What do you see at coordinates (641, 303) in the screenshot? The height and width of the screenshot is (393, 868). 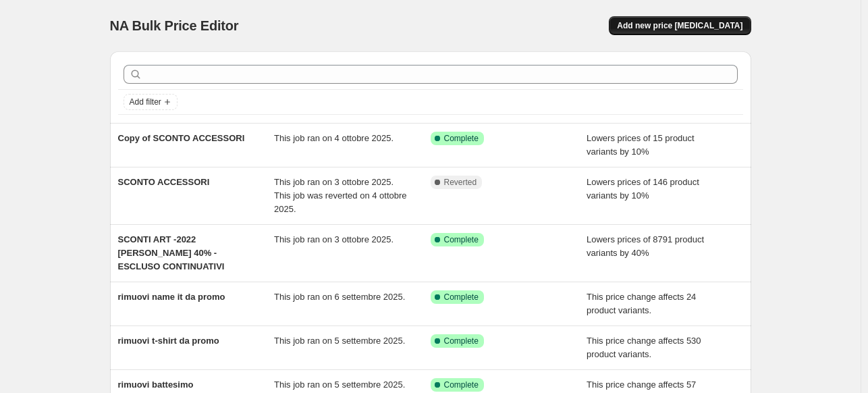 I see `span: This price change affects 24 product variants.` at bounding box center [641, 303].